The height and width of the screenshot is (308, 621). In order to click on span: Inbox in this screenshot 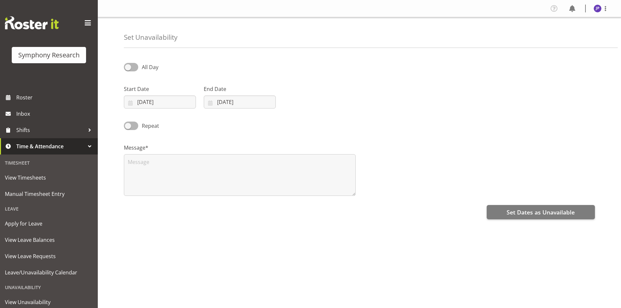, I will do `click(55, 114)`.